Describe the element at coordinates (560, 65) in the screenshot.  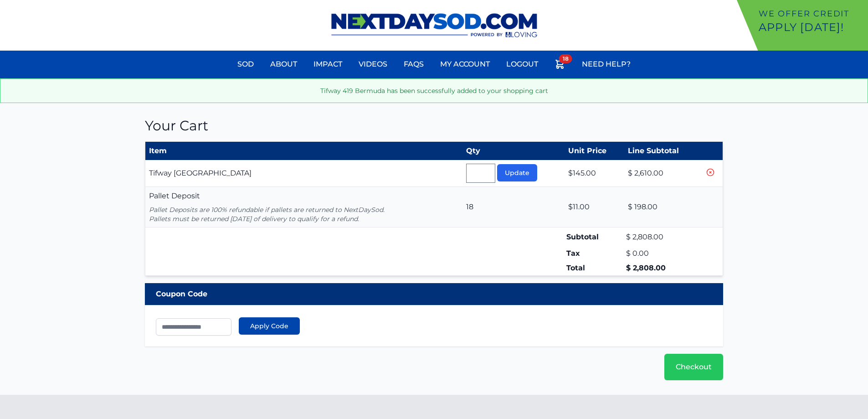
I see `a: 18` at that location.